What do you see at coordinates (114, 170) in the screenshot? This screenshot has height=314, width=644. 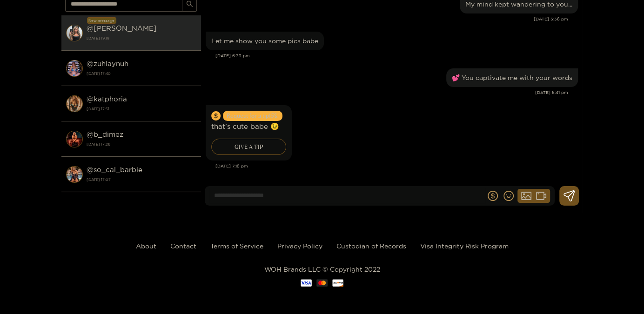 I see `strong: @ so_cal_barbie` at bounding box center [114, 170].